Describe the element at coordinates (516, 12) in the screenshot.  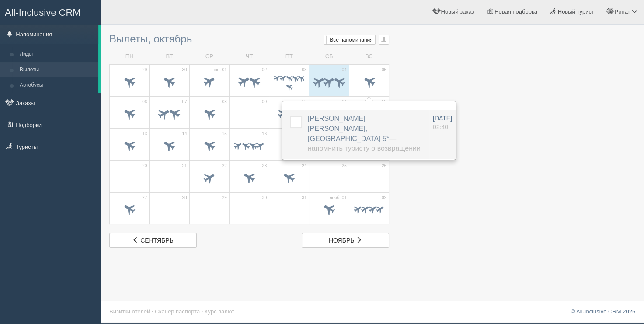
I see `span: Новая подборка` at that location.